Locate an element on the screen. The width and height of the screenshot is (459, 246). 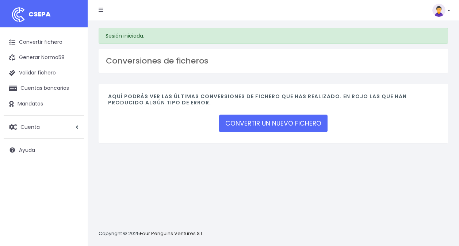
p: Copyright © 2025 . is located at coordinates (152, 234).